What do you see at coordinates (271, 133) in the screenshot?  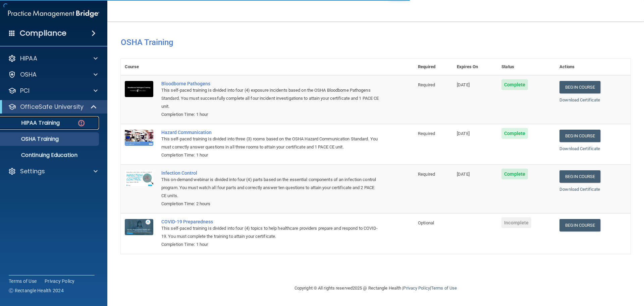 I see `div: Hazard Communication` at bounding box center [271, 133].